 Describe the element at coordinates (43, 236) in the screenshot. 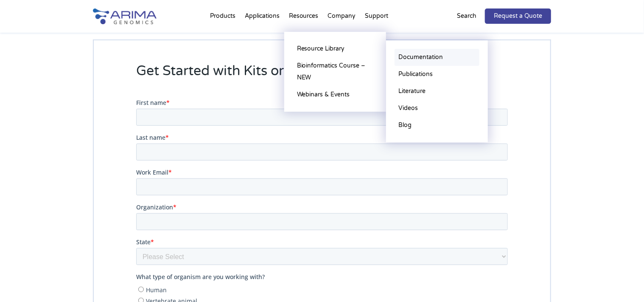

I see `span: Other (please describe)` at that location.